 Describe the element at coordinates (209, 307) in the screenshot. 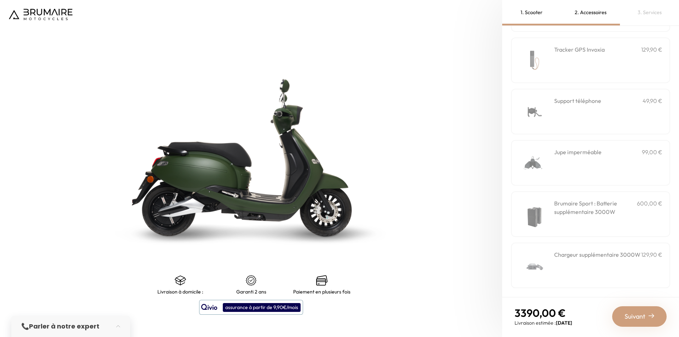

I see `img: logo qivio` at that location.